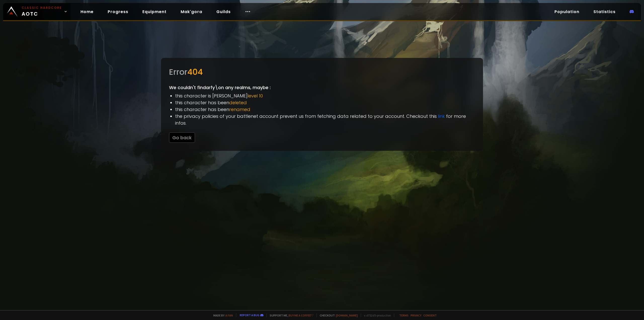  I want to click on span: 404, so click(195, 72).